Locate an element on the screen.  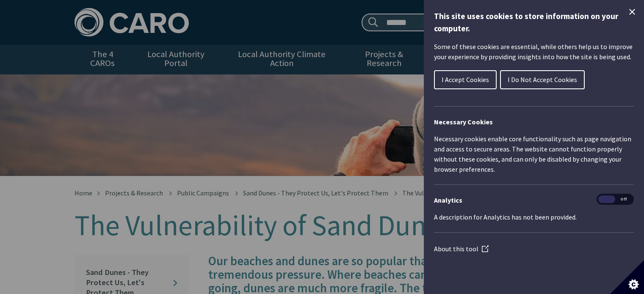
span: Off is located at coordinates (624, 199).